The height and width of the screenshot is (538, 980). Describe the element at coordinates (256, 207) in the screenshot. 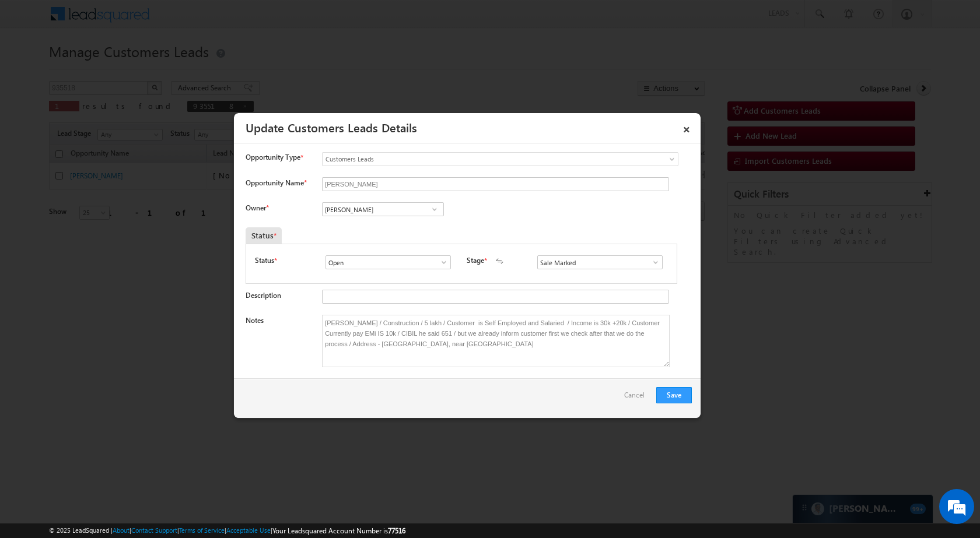

I see `label: Owner` at that location.